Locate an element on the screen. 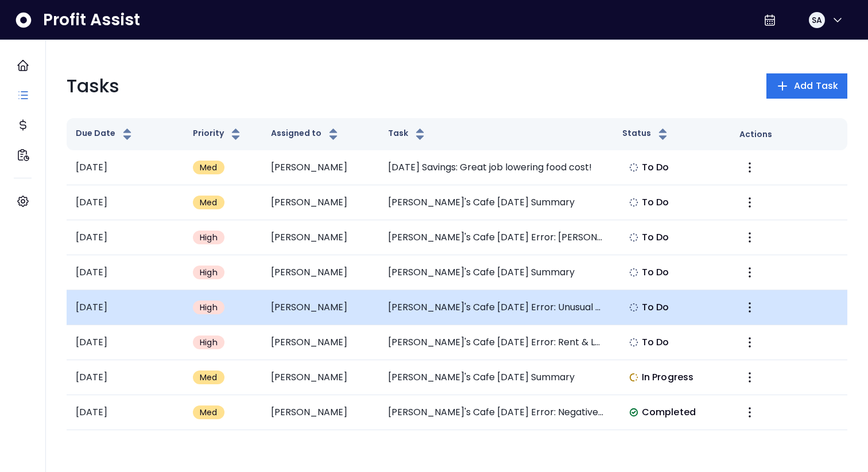 The height and width of the screenshot is (472, 868). span: Completed is located at coordinates (669, 412).